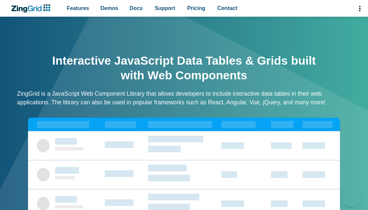  What do you see at coordinates (196, 8) in the screenshot?
I see `span: Pricing` at bounding box center [196, 8].